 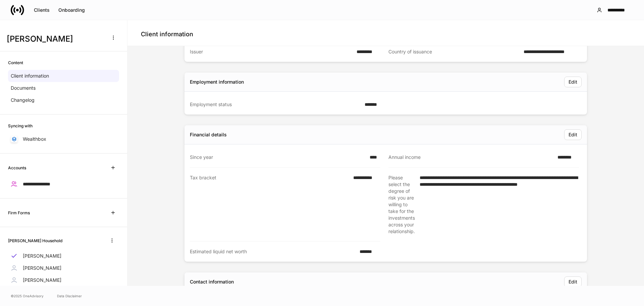 What do you see at coordinates (34, 139) in the screenshot?
I see `p: Wealthbox` at bounding box center [34, 139].